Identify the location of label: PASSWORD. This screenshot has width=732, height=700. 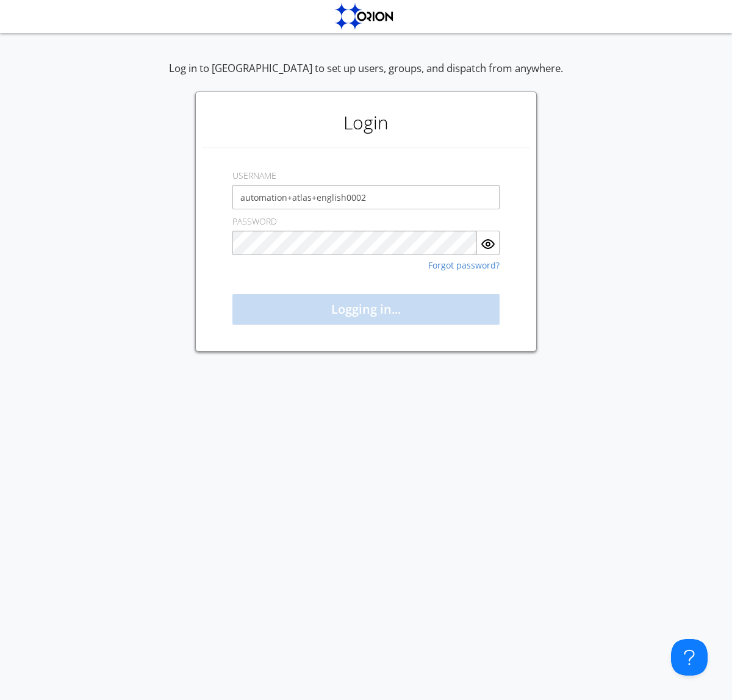
(254, 222).